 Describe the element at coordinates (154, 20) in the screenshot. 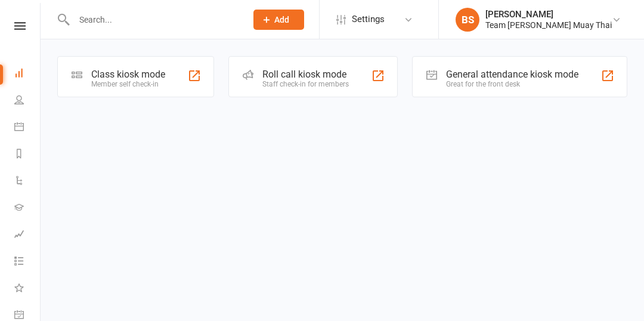

I see `input: Search...` at that location.